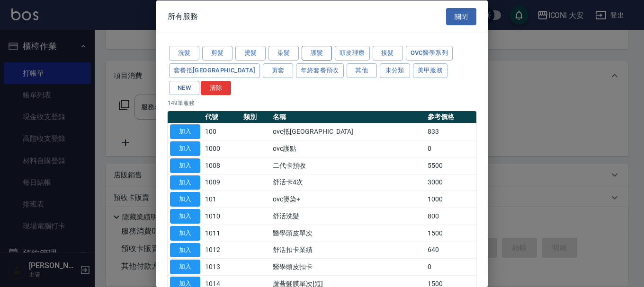  I want to click on td: 二代卡預收, so click(347, 165).